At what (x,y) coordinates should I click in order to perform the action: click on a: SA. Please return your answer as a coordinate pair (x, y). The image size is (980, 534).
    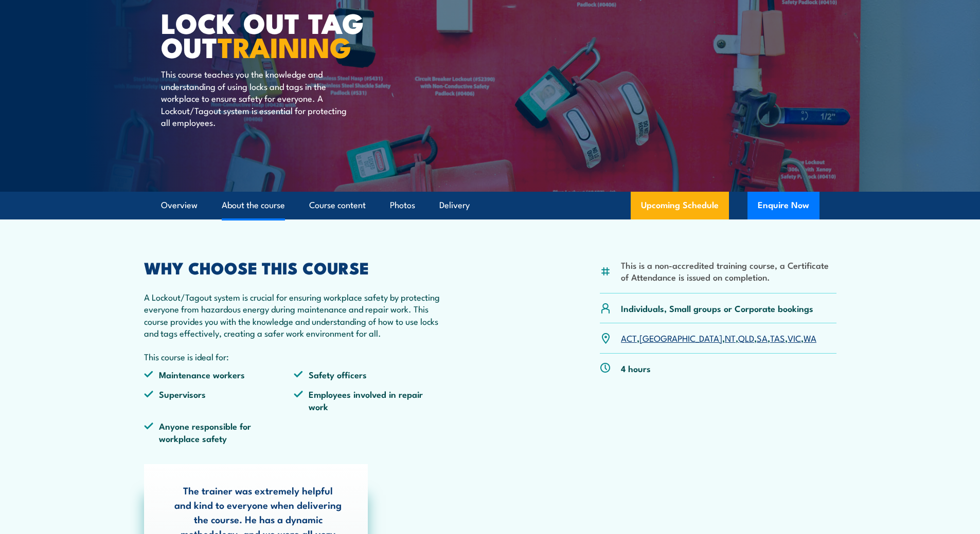
    Looking at the image, I should click on (762, 337).